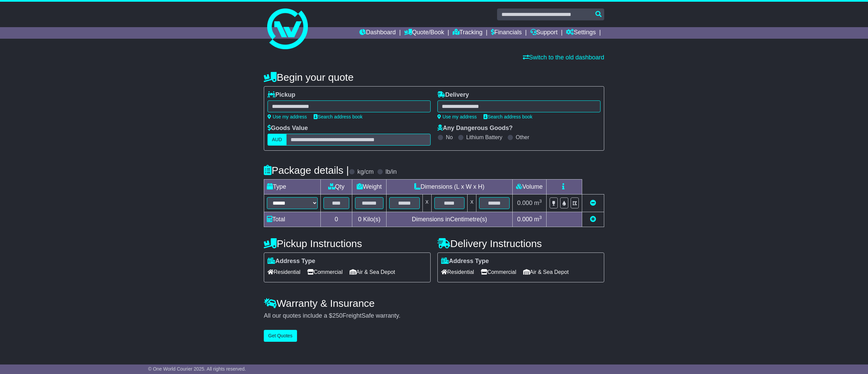  Describe the element at coordinates (468, 33) in the screenshot. I see `a: Tracking` at that location.